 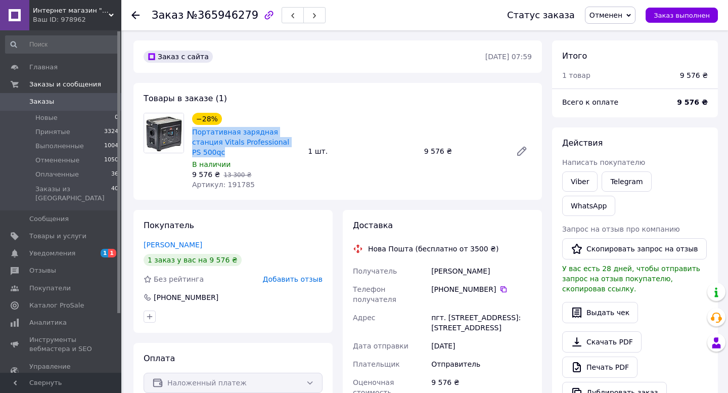 What do you see at coordinates (237, 175) in the screenshot?
I see `span: 13 300 ₴` at bounding box center [237, 175].